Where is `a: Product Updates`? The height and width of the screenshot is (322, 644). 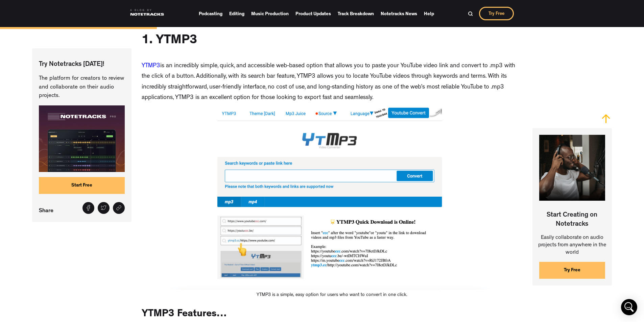
a: Product Updates is located at coordinates (313, 14).